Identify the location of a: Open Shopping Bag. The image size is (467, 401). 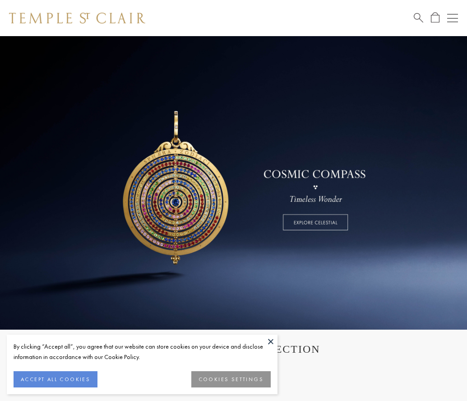
(435, 18).